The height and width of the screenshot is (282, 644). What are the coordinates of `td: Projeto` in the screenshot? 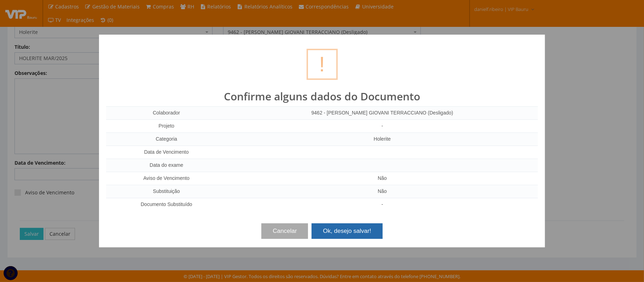 It's located at (166, 126).